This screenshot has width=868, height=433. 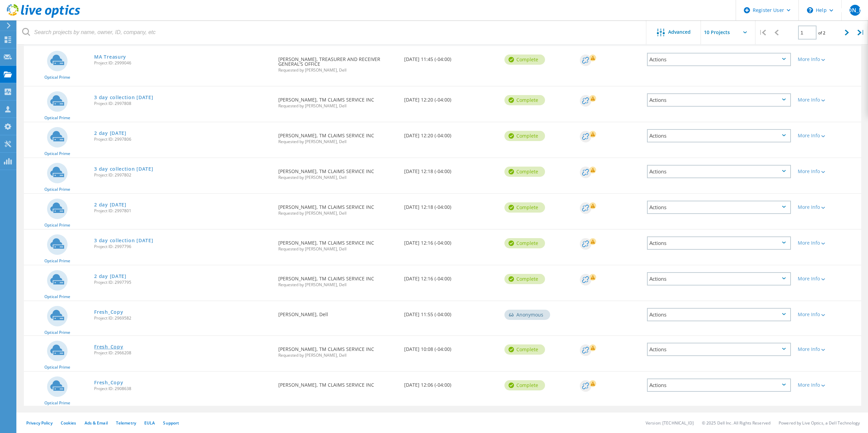 What do you see at coordinates (150, 423) in the screenshot?
I see `a: EULA` at bounding box center [150, 423].